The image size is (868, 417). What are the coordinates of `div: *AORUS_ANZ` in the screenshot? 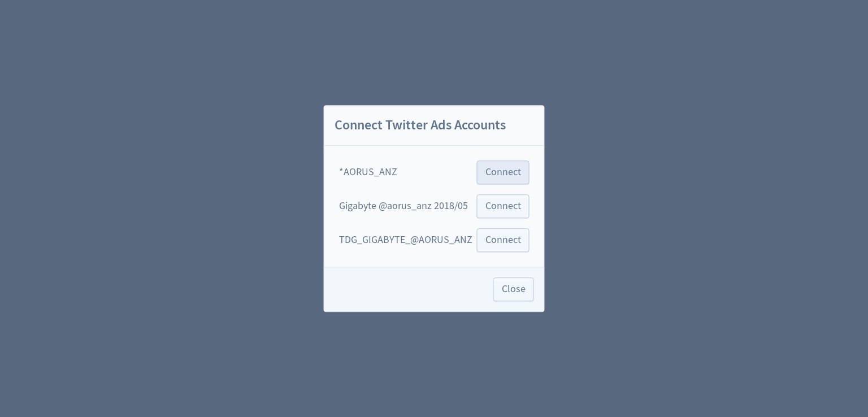 It's located at (368, 172).